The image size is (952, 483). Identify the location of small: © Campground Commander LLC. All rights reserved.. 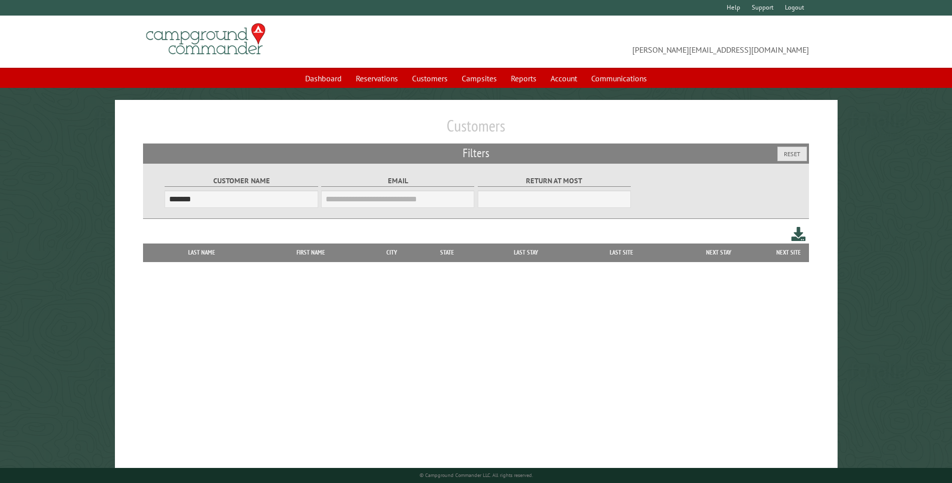
(476, 475).